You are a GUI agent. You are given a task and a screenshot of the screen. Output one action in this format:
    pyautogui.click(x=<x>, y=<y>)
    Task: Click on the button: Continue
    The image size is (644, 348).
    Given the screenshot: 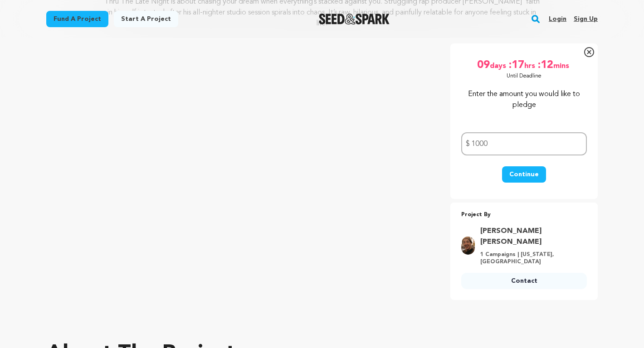 What is the action you would take?
    pyautogui.click(x=524, y=174)
    